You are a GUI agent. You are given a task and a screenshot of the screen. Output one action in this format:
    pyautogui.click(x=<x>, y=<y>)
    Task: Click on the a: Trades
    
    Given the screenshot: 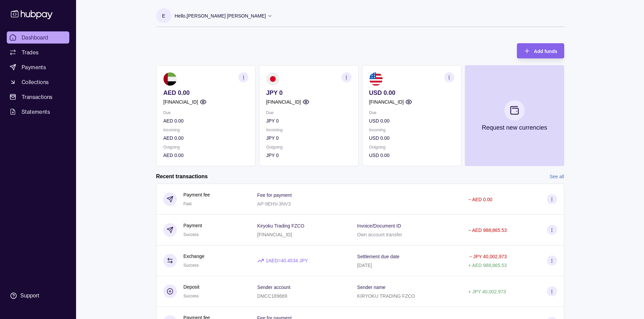 What is the action you would take?
    pyautogui.click(x=38, y=52)
    